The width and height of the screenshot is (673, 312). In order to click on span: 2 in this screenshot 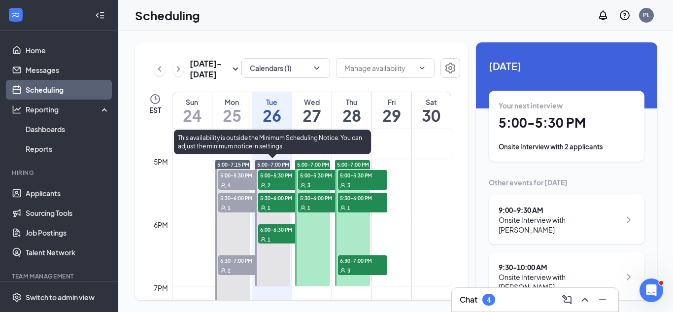, I will do `click(229, 271)`.